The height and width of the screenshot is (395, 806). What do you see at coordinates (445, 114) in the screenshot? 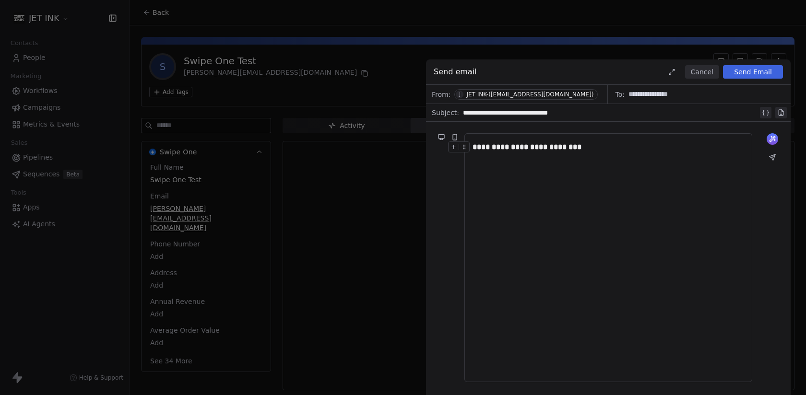
I see `span: Subject:` at bounding box center [445, 114].